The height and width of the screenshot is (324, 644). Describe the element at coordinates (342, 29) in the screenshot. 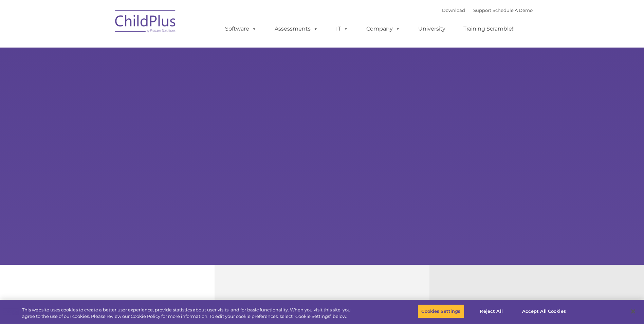

I see `a: IT` at that location.